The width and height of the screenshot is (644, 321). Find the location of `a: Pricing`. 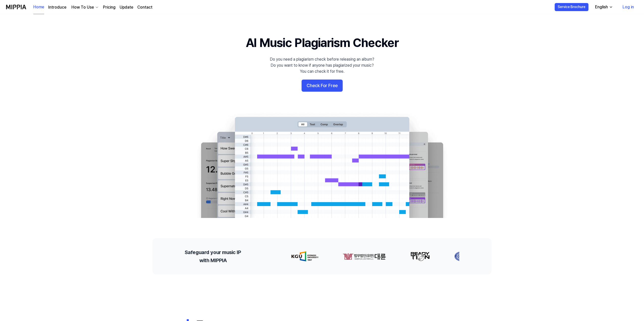

a: Pricing is located at coordinates (109, 8).